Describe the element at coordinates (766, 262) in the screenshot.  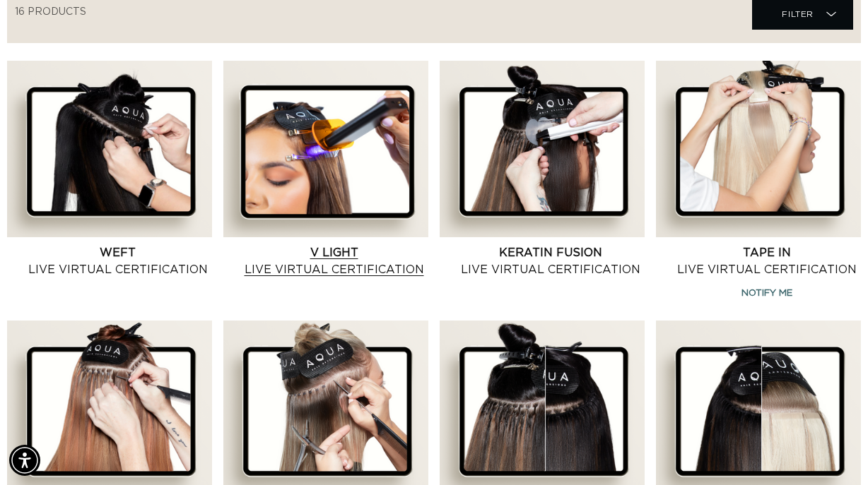
I see `a: Tape In Live Virtual Certification` at that location.